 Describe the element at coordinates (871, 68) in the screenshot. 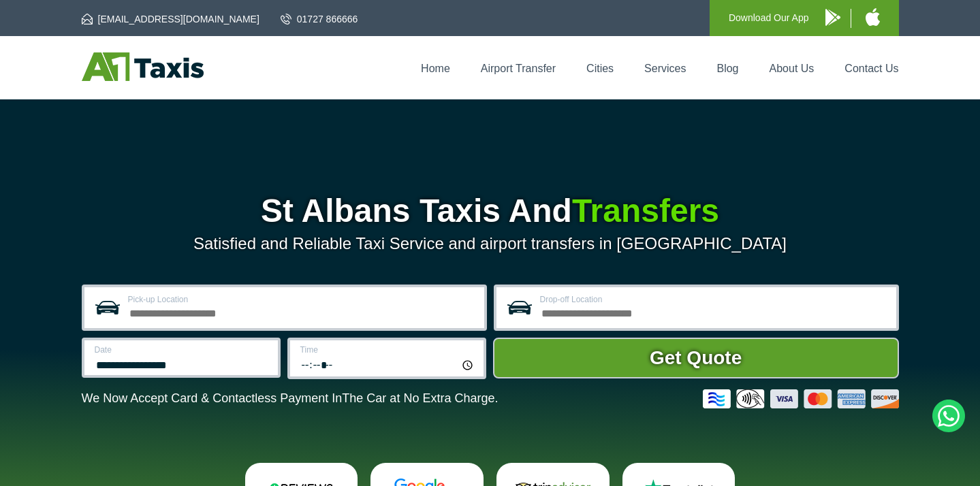

I see `a: Contact Us` at that location.